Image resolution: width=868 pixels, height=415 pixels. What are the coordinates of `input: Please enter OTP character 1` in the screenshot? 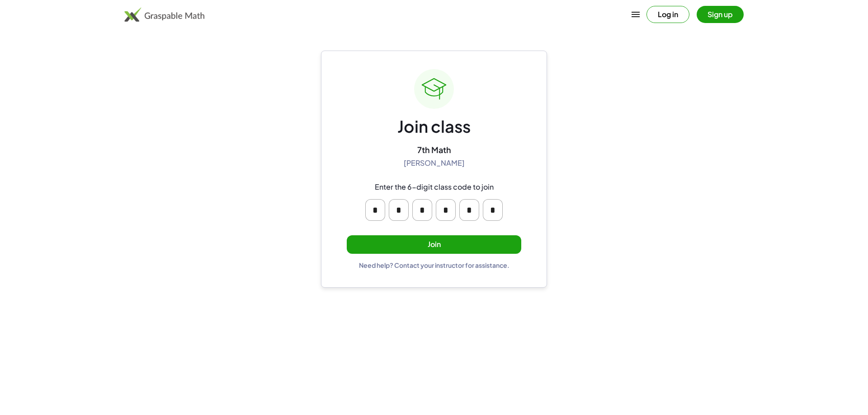 It's located at (375, 210).